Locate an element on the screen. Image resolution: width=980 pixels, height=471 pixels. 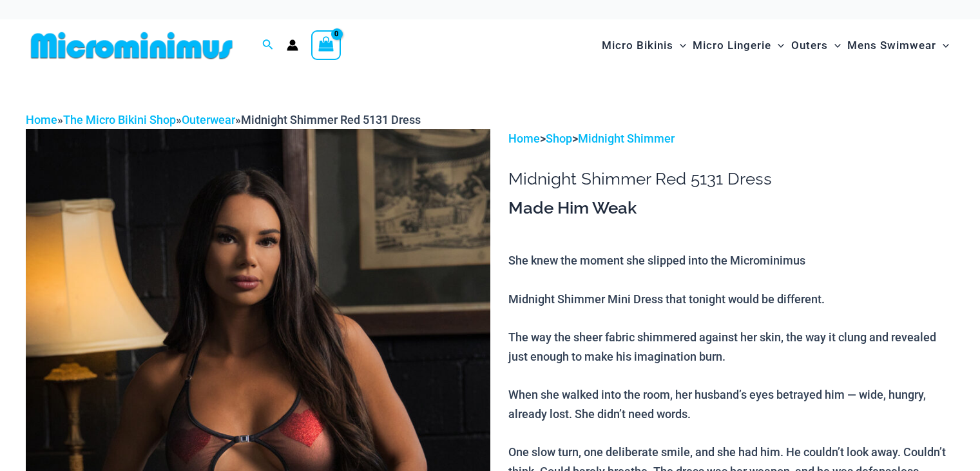
span: Midnight Shimmer Red 5131 Dress is located at coordinates (331, 119).